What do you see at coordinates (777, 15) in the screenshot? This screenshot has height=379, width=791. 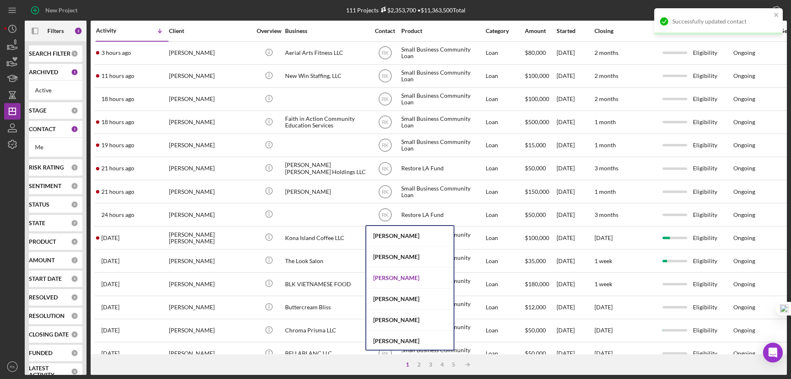 I see `button: close` at bounding box center [777, 15].